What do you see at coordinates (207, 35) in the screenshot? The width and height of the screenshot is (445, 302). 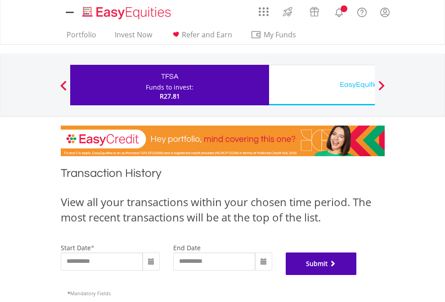 I see `span: Refer and Earn` at bounding box center [207, 35].